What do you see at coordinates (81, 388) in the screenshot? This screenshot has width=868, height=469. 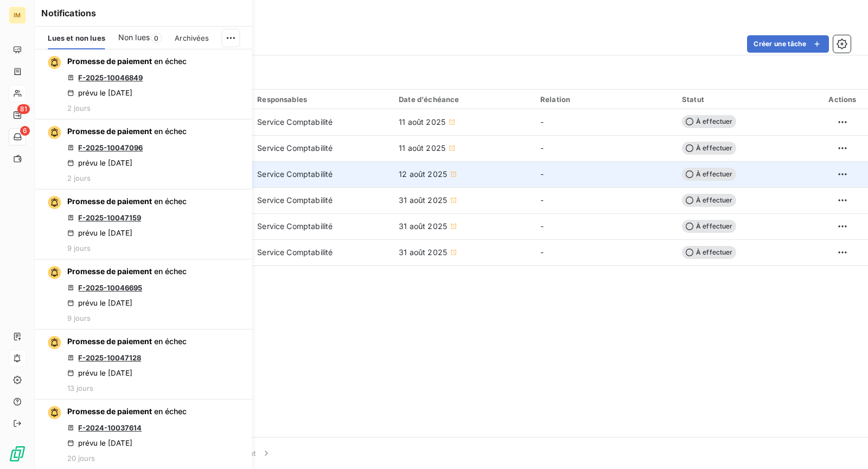 I see `span: 13 jours` at bounding box center [81, 388].